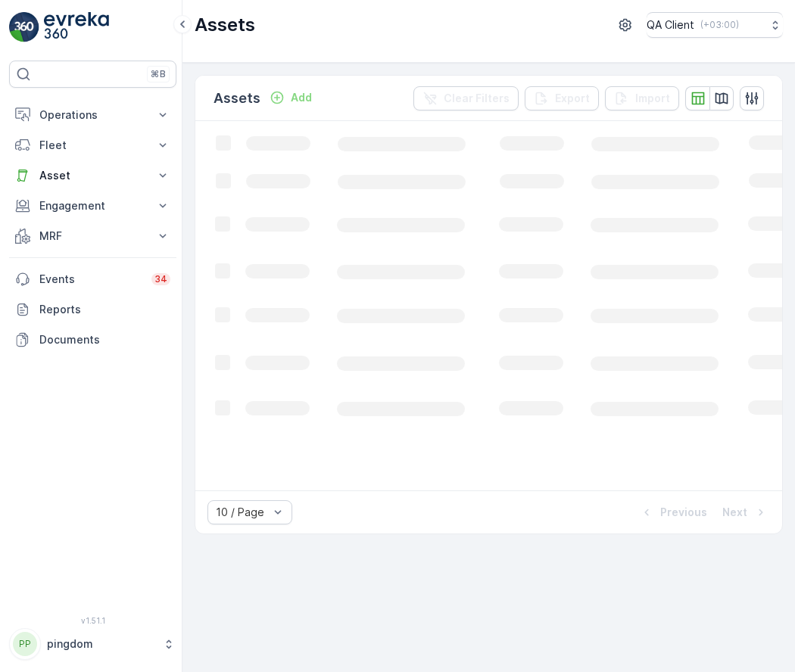  I want to click on p: Events, so click(91, 279).